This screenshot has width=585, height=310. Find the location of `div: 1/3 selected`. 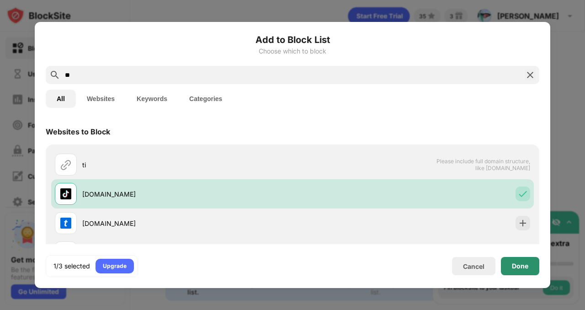

div: 1/3 selected is located at coordinates (72, 266).